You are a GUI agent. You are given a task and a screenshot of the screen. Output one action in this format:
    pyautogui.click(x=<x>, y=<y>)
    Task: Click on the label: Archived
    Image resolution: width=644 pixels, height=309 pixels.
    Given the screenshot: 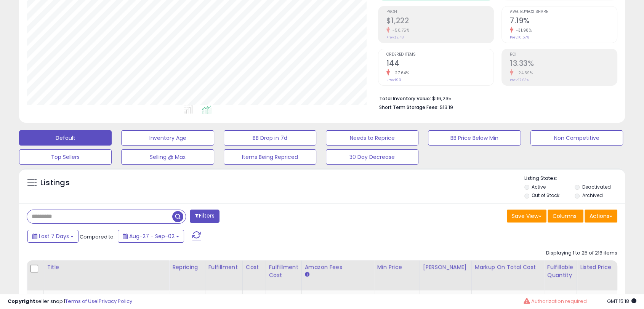 What is the action you would take?
    pyautogui.click(x=593, y=195)
    